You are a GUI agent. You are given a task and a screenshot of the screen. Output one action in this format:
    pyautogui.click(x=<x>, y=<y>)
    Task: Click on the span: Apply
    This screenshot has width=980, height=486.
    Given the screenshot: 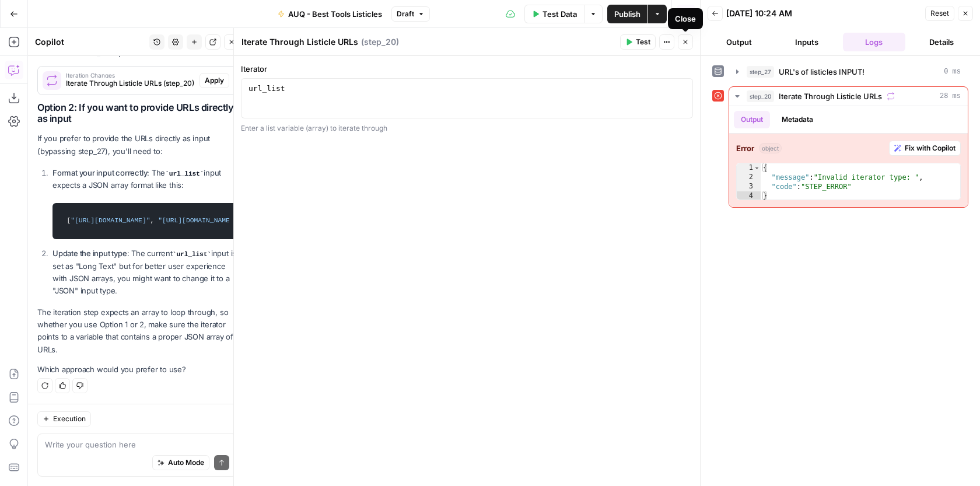 What is the action you would take?
    pyautogui.click(x=214, y=80)
    